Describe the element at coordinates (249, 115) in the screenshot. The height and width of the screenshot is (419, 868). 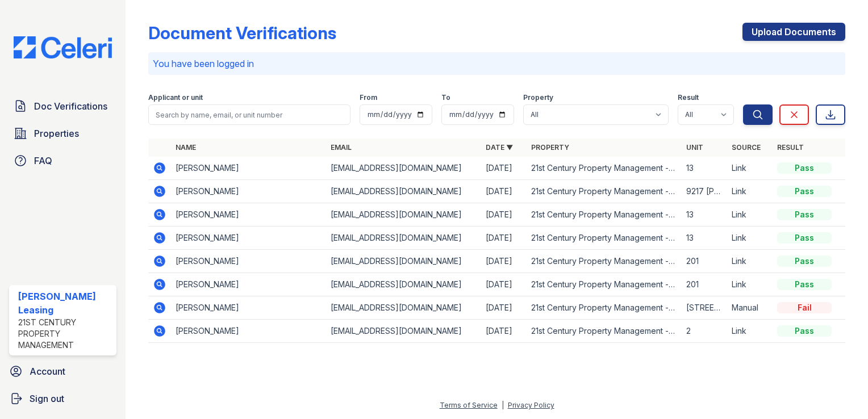
I see `input: Search by name, email, or unit number` at that location.